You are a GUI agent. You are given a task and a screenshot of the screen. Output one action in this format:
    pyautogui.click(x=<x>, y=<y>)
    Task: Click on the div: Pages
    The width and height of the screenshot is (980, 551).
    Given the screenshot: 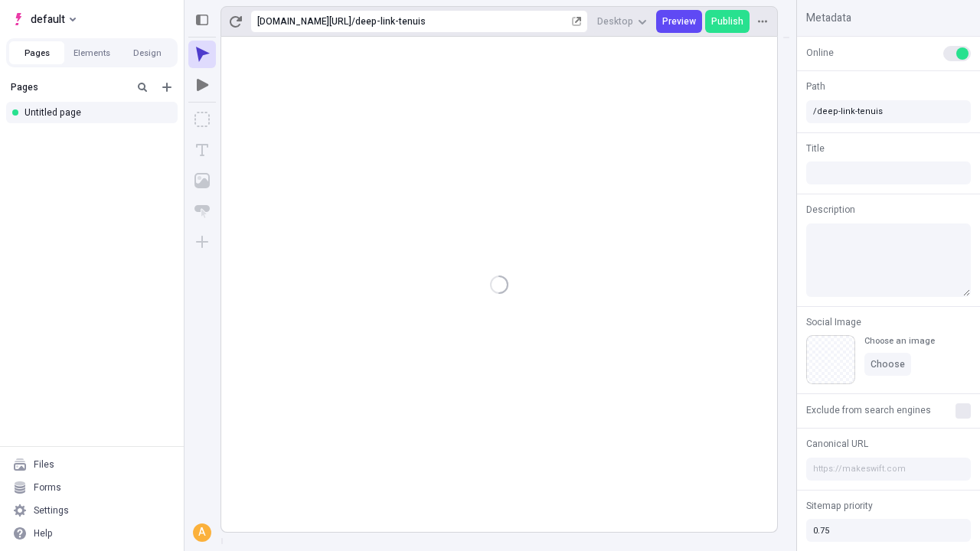 What is the action you would take?
    pyautogui.click(x=69, y=87)
    